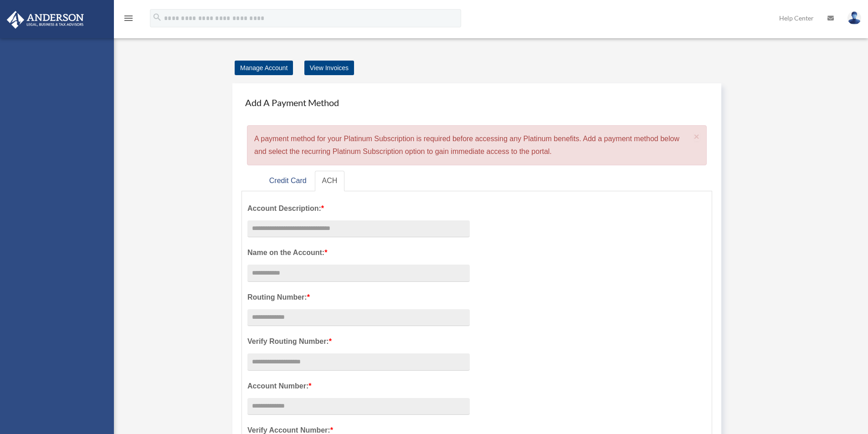 This screenshot has width=868, height=434. Describe the element at coordinates (330, 181) in the screenshot. I see `a: ACH` at that location.